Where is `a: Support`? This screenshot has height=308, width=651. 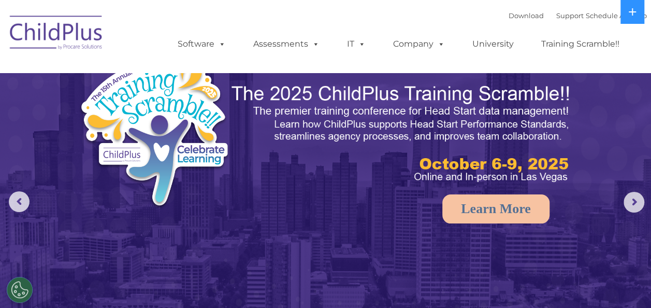 a: Support is located at coordinates (570, 16).